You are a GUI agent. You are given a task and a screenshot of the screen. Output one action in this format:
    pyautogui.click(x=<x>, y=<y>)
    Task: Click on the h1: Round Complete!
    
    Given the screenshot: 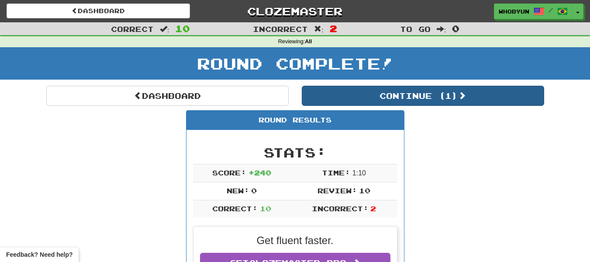 What is the action you would take?
    pyautogui.click(x=295, y=63)
    